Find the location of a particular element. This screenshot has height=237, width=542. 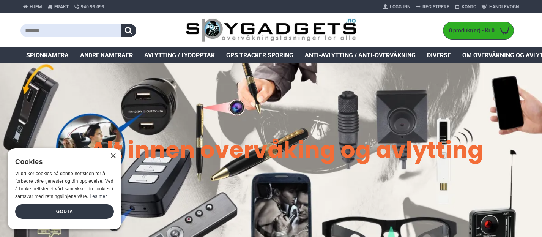

span: Vi bruker cookies på denne nettsiden for å forbedre våre tjenester og din opplevelse. Ved å bruke... is located at coordinates (64, 184).